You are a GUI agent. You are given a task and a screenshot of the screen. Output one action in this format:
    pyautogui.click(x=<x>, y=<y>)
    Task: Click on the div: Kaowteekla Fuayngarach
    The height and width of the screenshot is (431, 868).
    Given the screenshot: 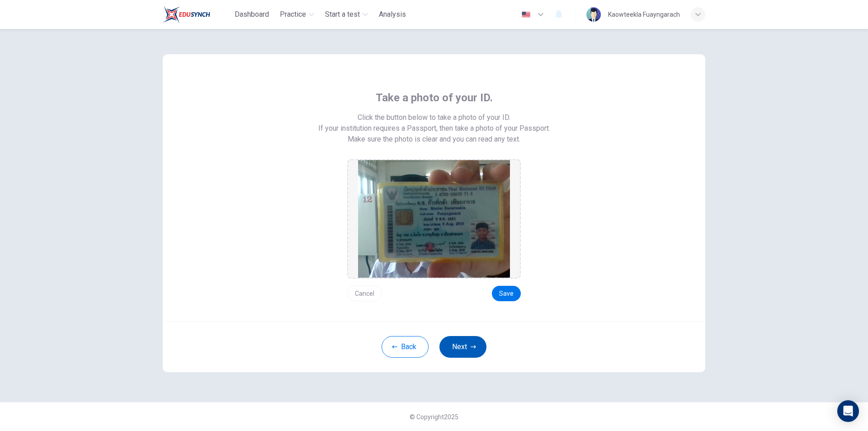 What is the action you would take?
    pyautogui.click(x=644, y=14)
    